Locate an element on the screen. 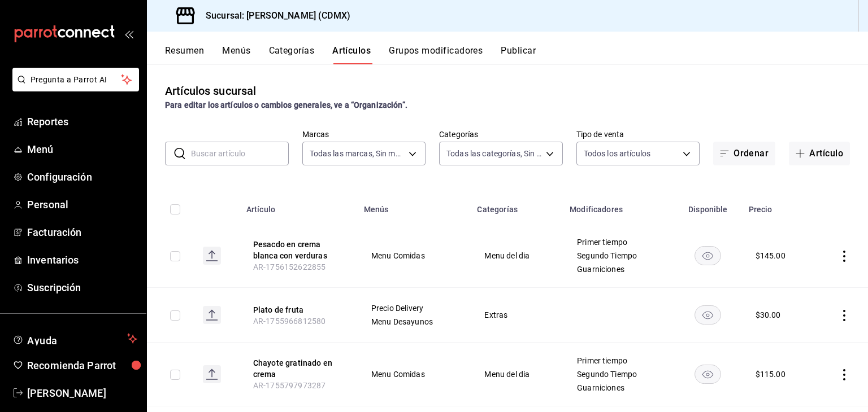  span: Menu Desayunos is located at coordinates (414, 322).